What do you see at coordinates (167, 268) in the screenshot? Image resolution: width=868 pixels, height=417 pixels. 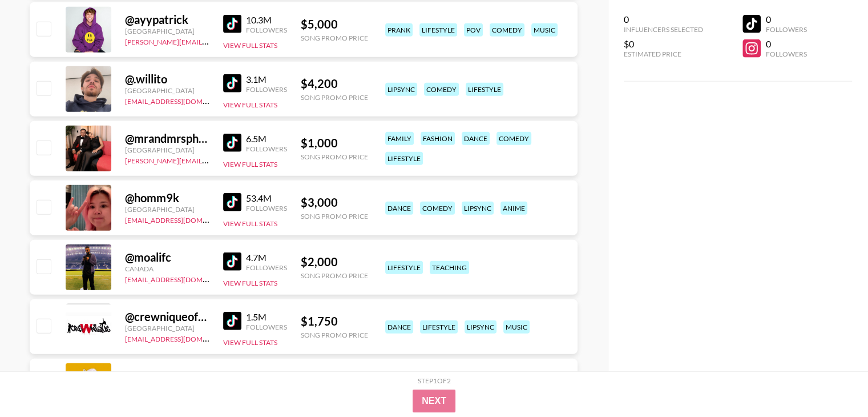 I see `div: Canada` at bounding box center [167, 268].